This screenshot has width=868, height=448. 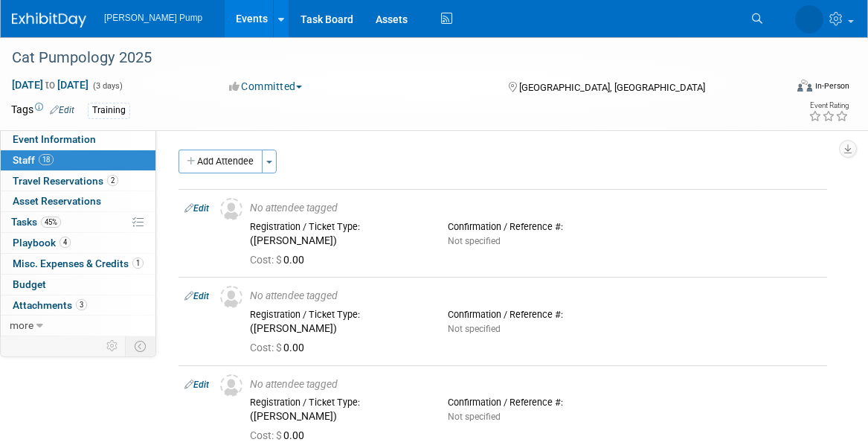 What do you see at coordinates (829, 105) in the screenshot?
I see `div: Event Rating` at bounding box center [829, 105].